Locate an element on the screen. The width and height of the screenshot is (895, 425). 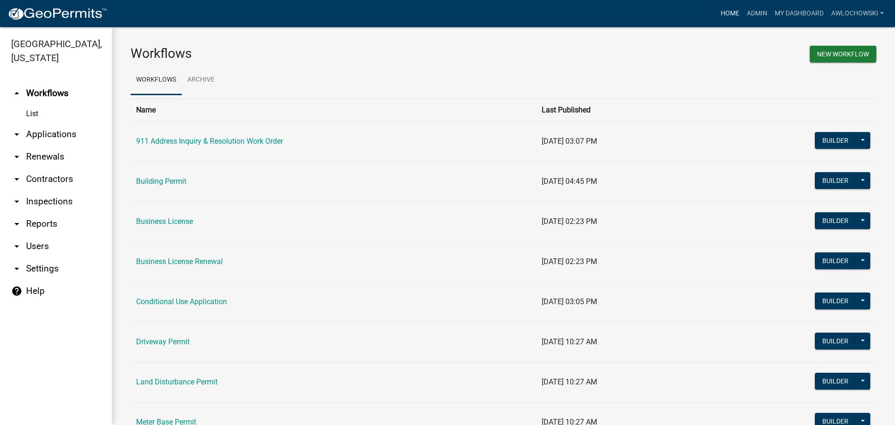
a: Archive is located at coordinates (201, 80).